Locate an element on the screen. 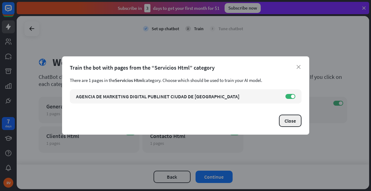  div: Train the bot with pages from the “Servicios Html” category is located at coordinates (186, 68).